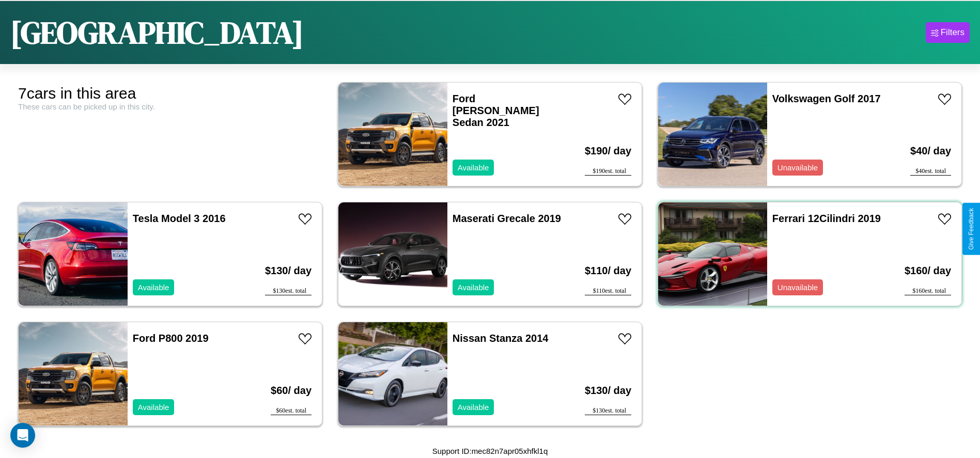 This screenshot has width=980, height=458. Describe the element at coordinates (827, 99) in the screenshot. I see `a: Volkswagen Golf 2017` at that location.